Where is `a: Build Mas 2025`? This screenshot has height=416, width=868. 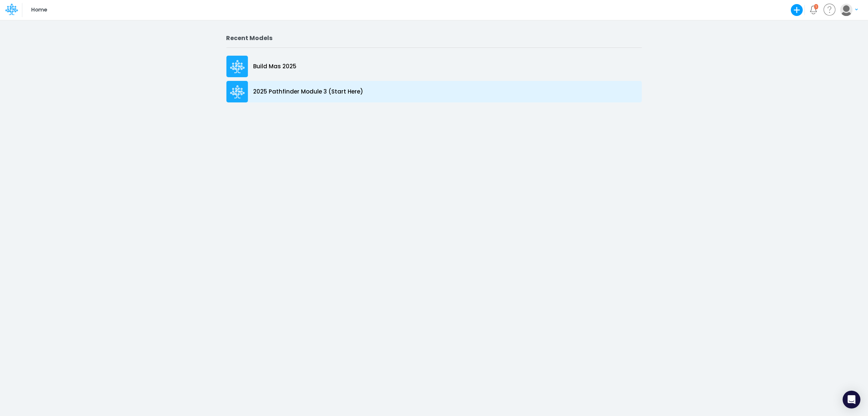 a: Build Mas 2025 is located at coordinates (434, 67).